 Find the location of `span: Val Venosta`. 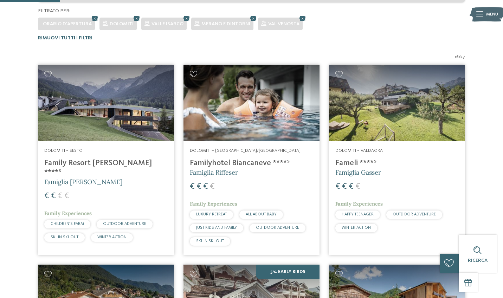

span: Val Venosta is located at coordinates (284, 24).